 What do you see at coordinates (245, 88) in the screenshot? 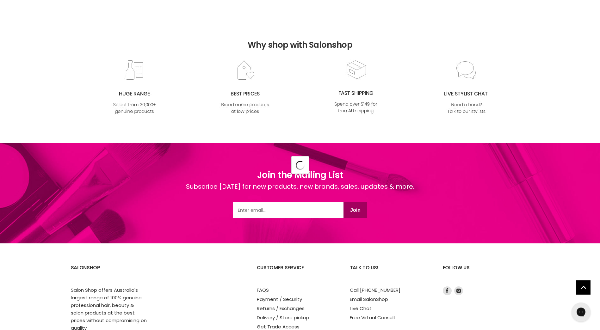
I see `img: prices.jpg` at bounding box center [245, 88].